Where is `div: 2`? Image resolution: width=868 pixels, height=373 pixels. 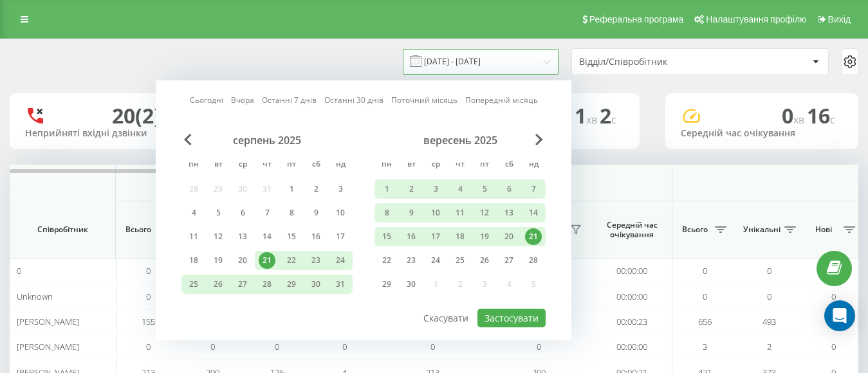 div: 2 is located at coordinates (411, 190).